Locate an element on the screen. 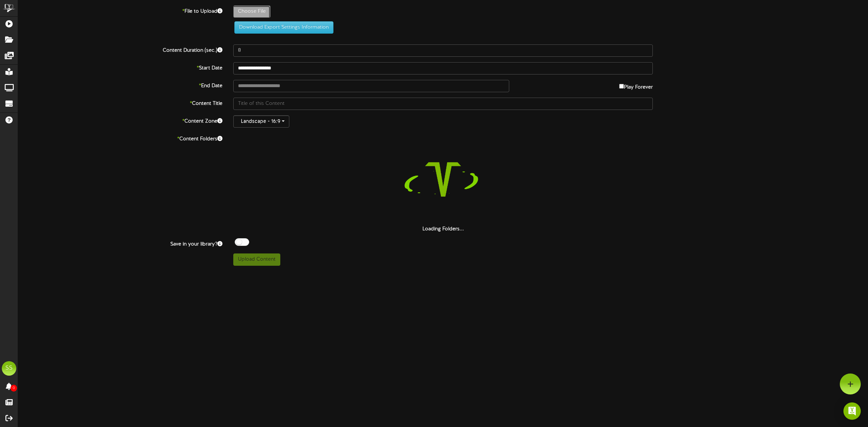 This screenshot has height=427, width=868. input: Play Forever is located at coordinates (622, 86).